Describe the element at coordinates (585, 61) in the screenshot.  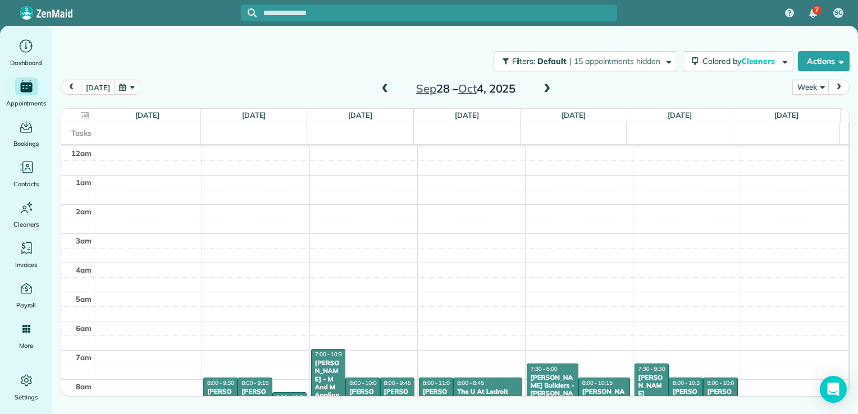
I see `button: Filters: Default | 15 appointments hidden` at that location.